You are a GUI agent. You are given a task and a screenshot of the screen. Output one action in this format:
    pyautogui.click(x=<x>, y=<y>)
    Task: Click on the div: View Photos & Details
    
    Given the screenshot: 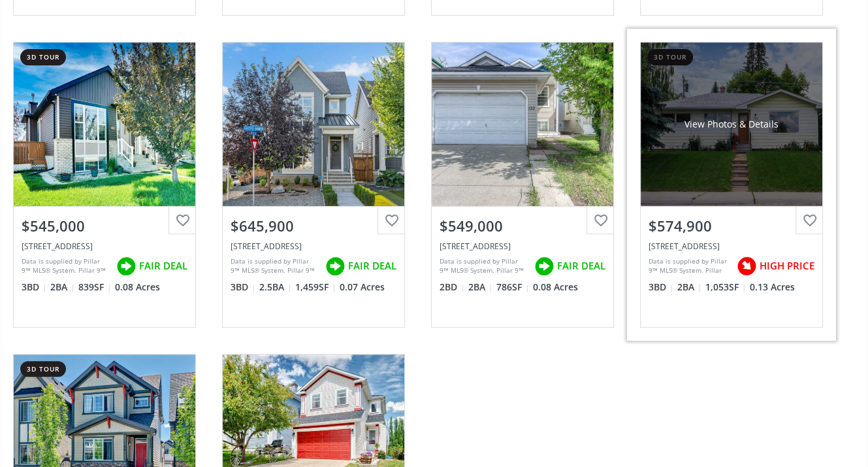 What is the action you would take?
    pyautogui.click(x=732, y=124)
    